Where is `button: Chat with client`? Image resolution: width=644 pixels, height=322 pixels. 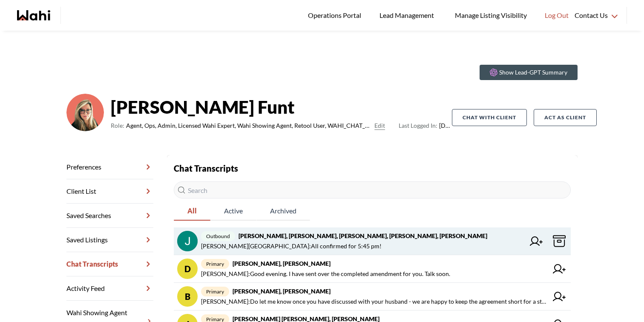 button: Chat with client is located at coordinates (489, 117).